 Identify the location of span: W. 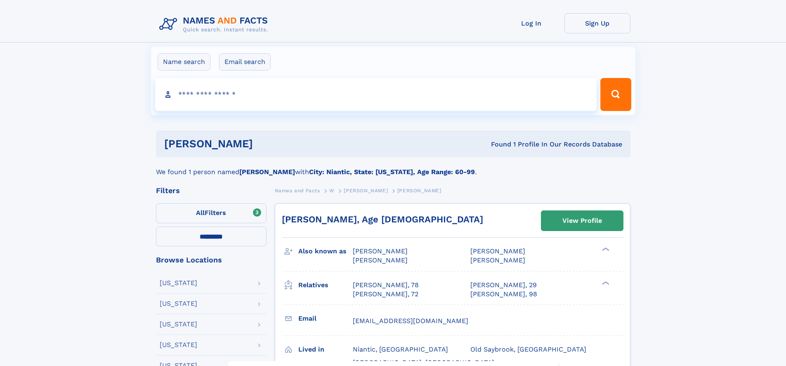
(332, 191).